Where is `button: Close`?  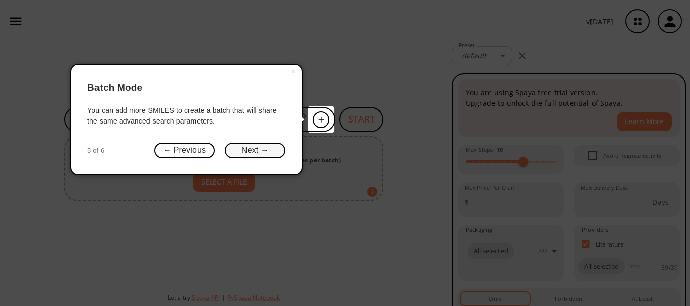
button: Close is located at coordinates (293, 72).